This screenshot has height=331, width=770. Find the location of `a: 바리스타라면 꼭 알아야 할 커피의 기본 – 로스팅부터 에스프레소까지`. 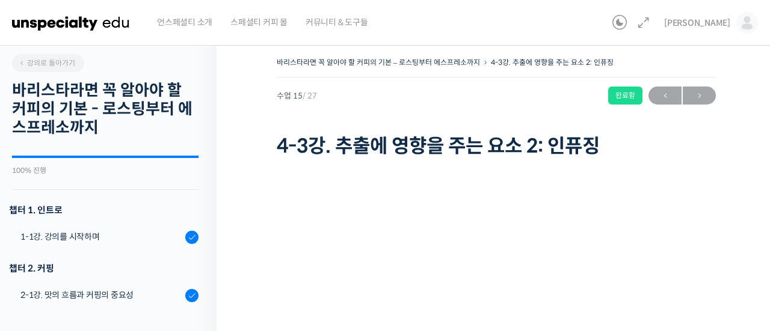

a: 바리스타라면 꼭 알아야 할 커피의 기본 – 로스팅부터 에스프레소까지 is located at coordinates (378, 62).